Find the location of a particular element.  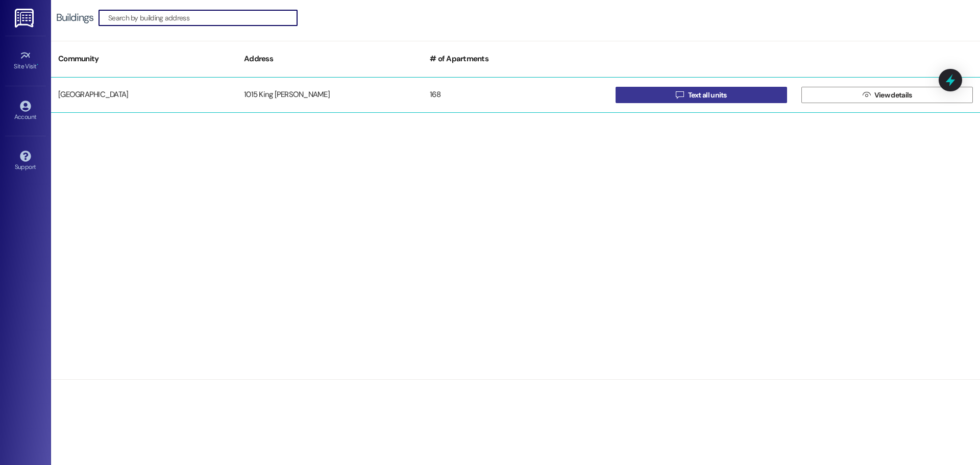

button: View details is located at coordinates (887, 95).